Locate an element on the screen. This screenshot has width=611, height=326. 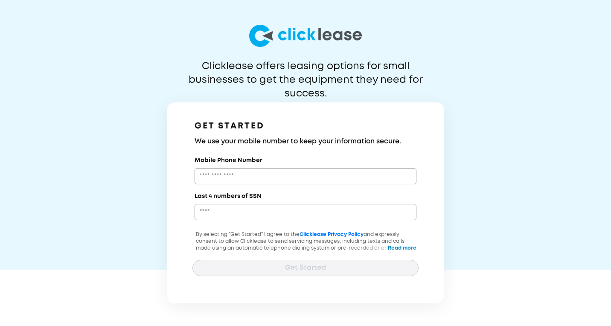
label: Mobile Phone Number is located at coordinates (228, 161).